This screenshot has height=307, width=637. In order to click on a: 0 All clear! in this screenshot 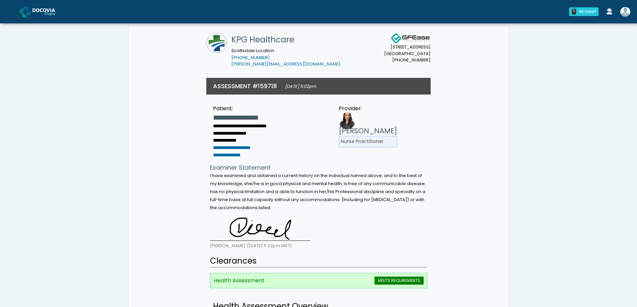, I will do `click(584, 12)`.